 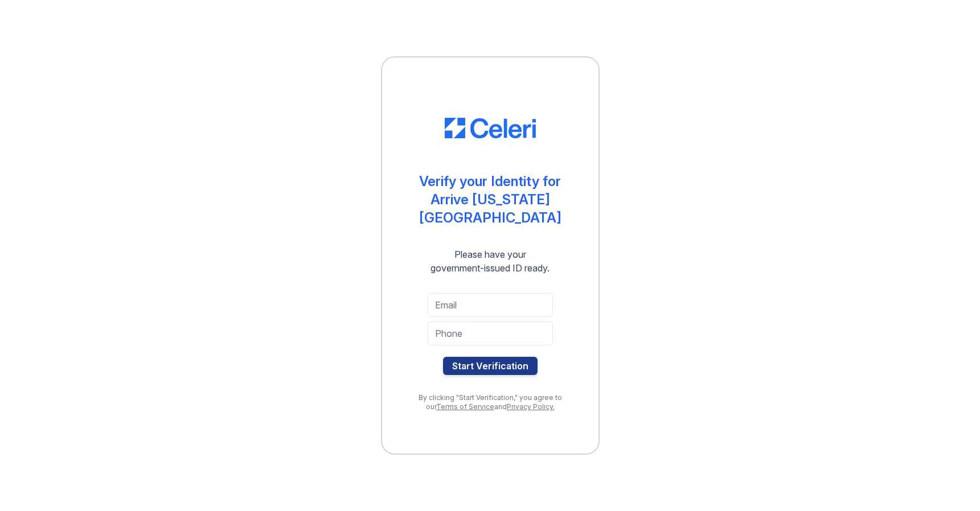 What do you see at coordinates (531, 406) in the screenshot?
I see `a: Privacy Policy.` at bounding box center [531, 406].